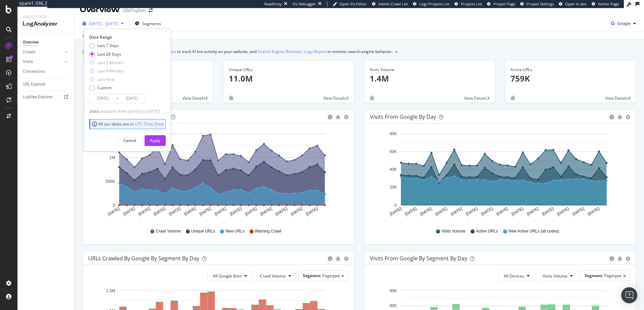  Describe the element at coordinates (132, 99) in the screenshot. I see `input: End Date` at that location.